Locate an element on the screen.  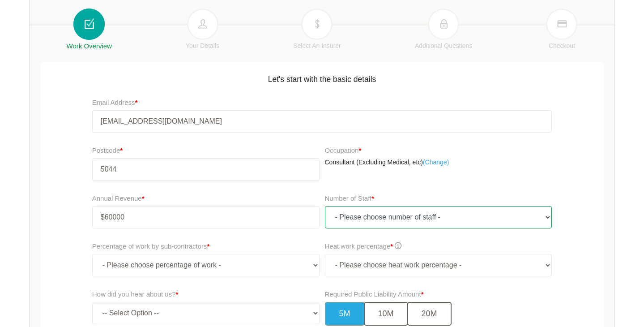
label: Percentage of work by sub-contractors is located at coordinates (151, 246).